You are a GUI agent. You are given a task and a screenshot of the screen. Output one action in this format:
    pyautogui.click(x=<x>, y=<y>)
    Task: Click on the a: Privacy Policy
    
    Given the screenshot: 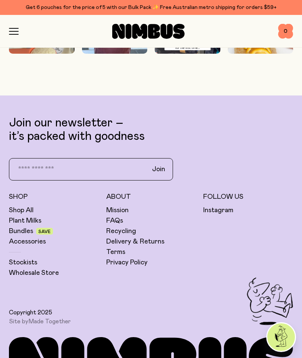 What is the action you would take?
    pyautogui.click(x=127, y=263)
    